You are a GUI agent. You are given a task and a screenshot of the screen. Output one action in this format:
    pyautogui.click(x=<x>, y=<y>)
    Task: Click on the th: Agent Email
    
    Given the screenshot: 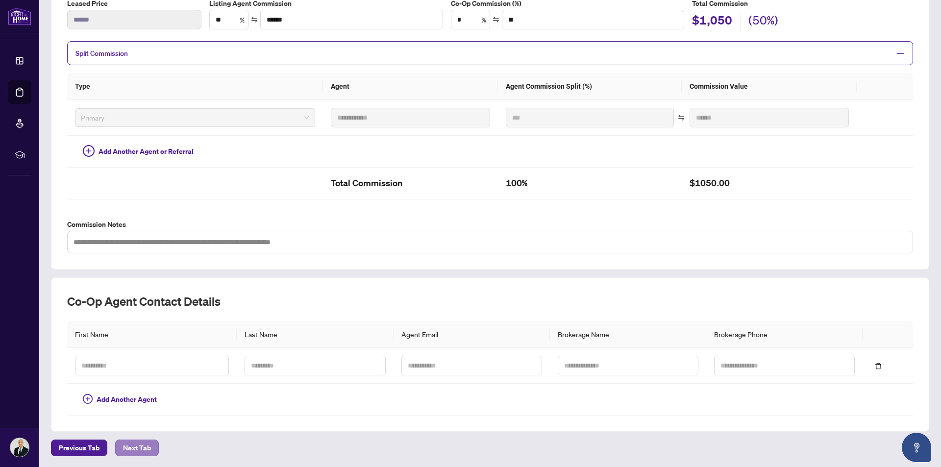 What is the action you would take?
    pyautogui.click(x=471, y=334)
    